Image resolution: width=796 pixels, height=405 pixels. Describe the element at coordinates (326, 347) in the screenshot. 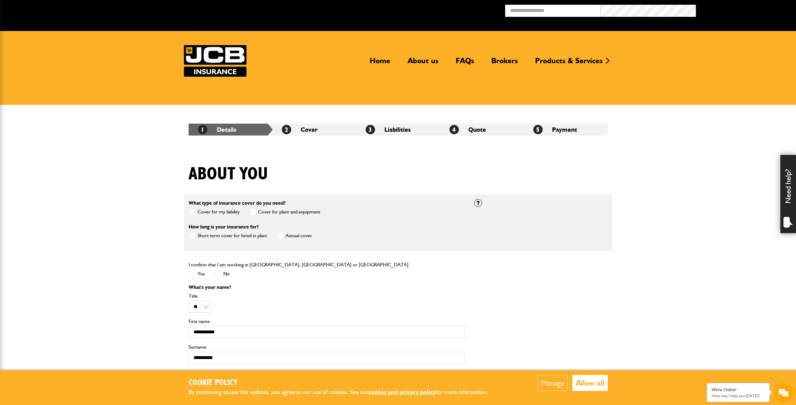

I see `label: Surname` at that location.